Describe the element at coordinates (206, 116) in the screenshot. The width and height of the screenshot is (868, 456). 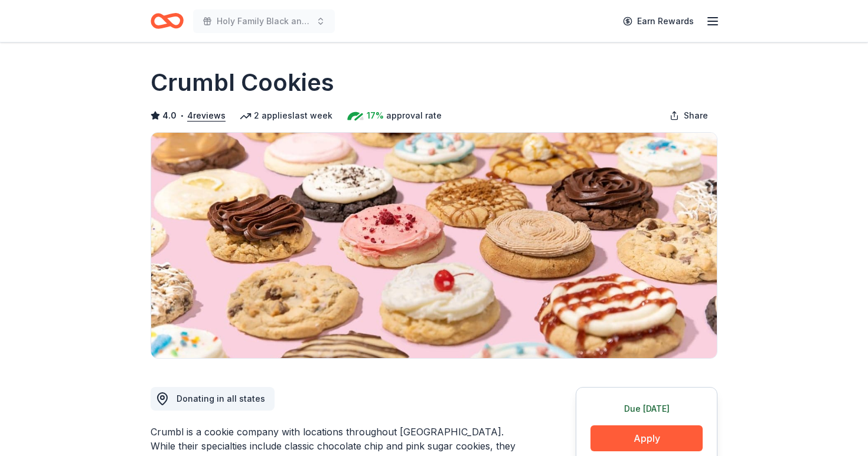
I see `button: 4reviews` at that location.